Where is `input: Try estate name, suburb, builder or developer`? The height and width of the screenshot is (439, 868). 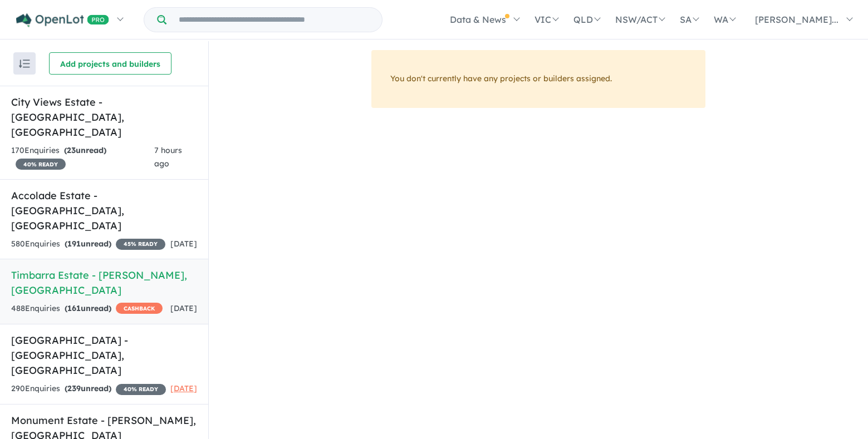
input: Try estate name, suburb, builder or developer is located at coordinates (274, 20).